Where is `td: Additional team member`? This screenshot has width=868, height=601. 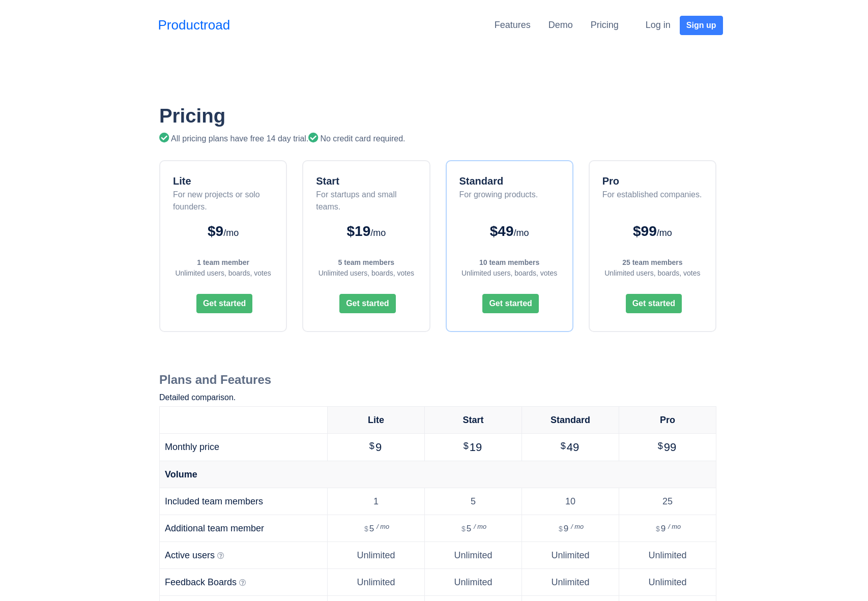
td: Additional team member is located at coordinates (243, 528).